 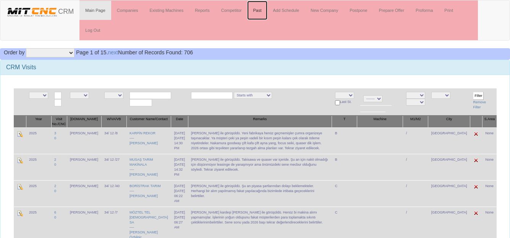 I want to click on td: Last St., so click(x=345, y=102).